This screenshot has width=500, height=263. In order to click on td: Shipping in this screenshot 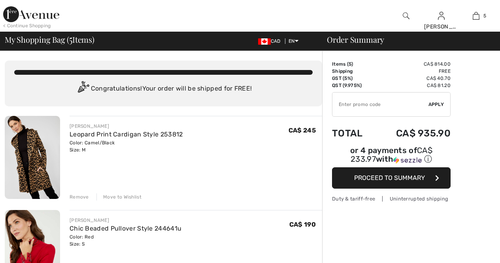, I will do `click(353, 71)`.